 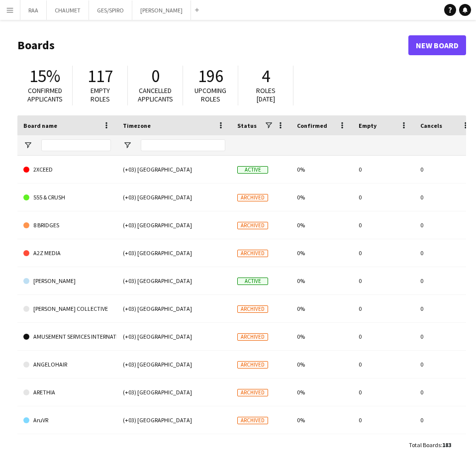 I want to click on a: 8 BRIDGES, so click(x=67, y=225).